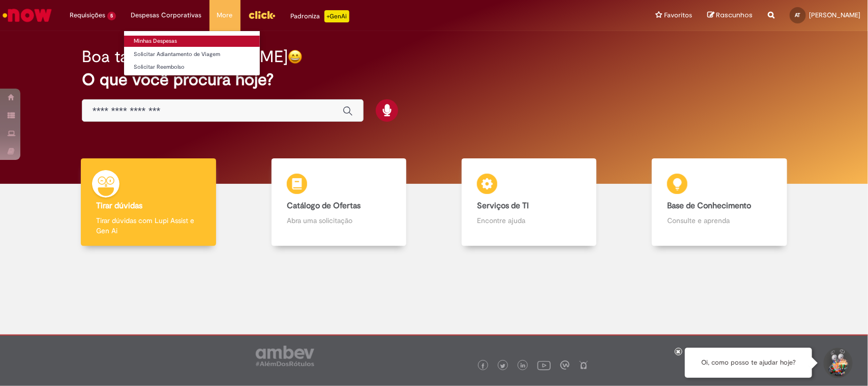 The image size is (868, 386). What do you see at coordinates (27, 15) in the screenshot?
I see `img: ServiceNow` at bounding box center [27, 15].